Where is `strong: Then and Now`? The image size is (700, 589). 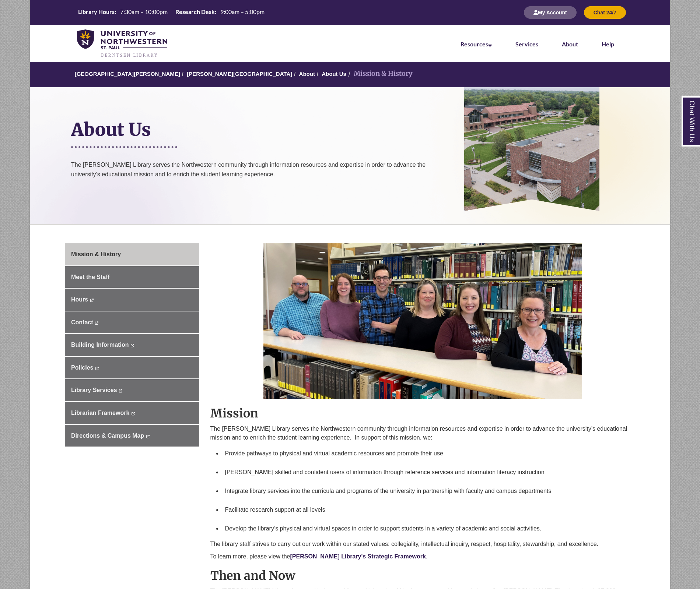
strong: Then and Now is located at coordinates (253, 576).